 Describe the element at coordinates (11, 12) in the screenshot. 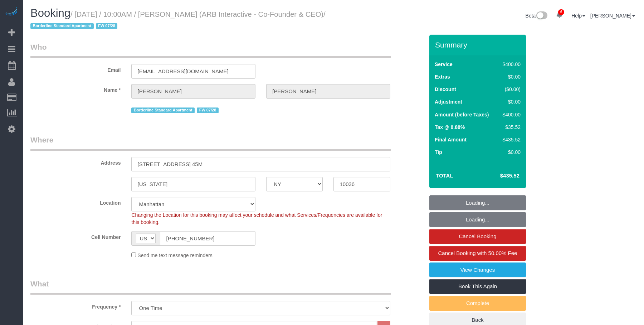

I see `a: Automaid Logo` at that location.